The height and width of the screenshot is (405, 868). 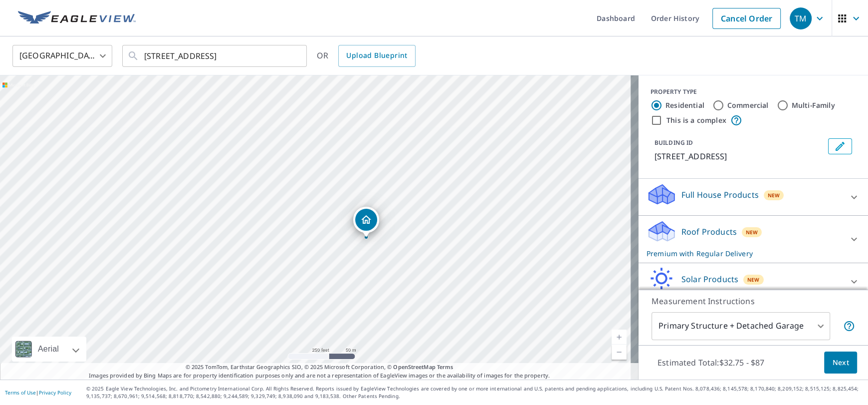 What do you see at coordinates (841, 362) in the screenshot?
I see `button: Next` at bounding box center [841, 362].